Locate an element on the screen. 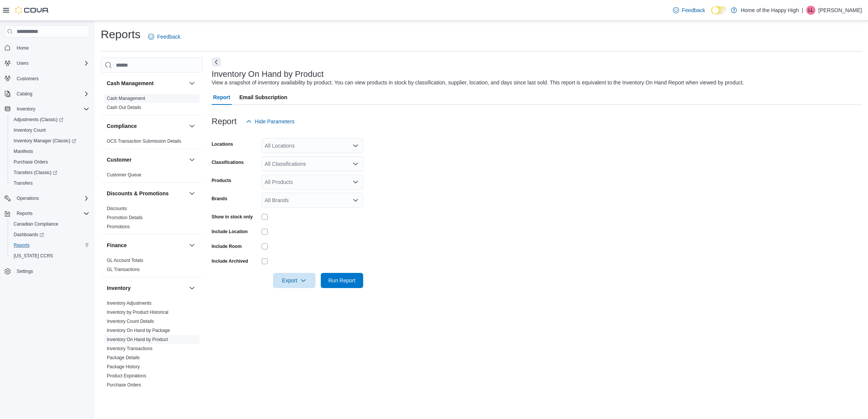  h3: Cash Management is located at coordinates (131, 84).